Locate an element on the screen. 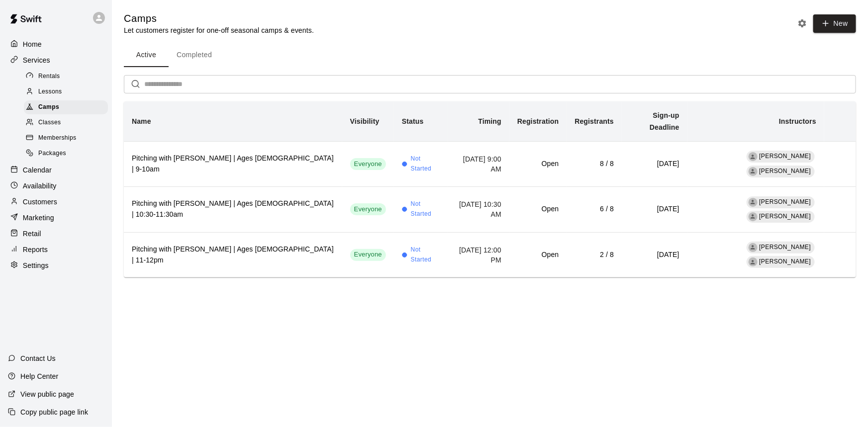 This screenshot has height=427, width=868. button: Active is located at coordinates (146, 55).